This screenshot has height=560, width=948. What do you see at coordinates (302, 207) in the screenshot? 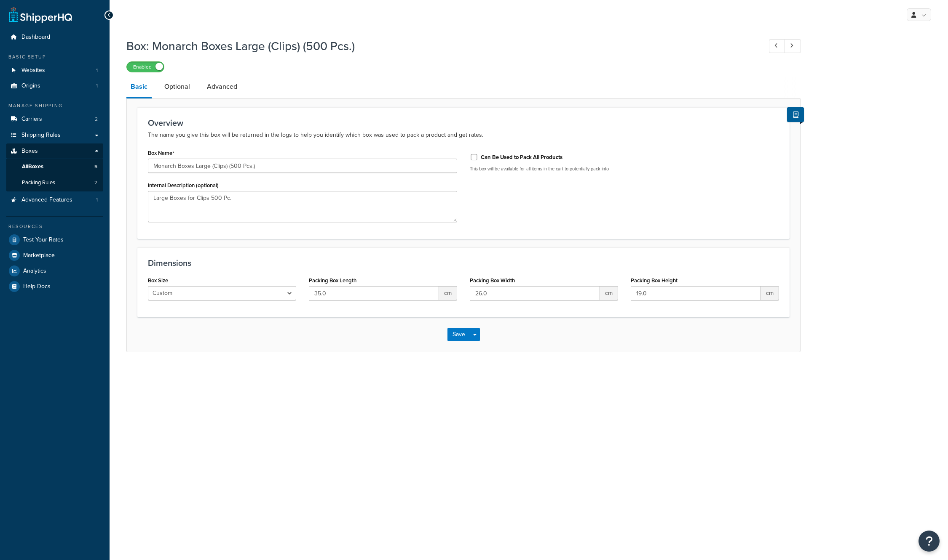
I see `textarea: Large Boxes for Clips 500 Pc.` at bounding box center [302, 207].